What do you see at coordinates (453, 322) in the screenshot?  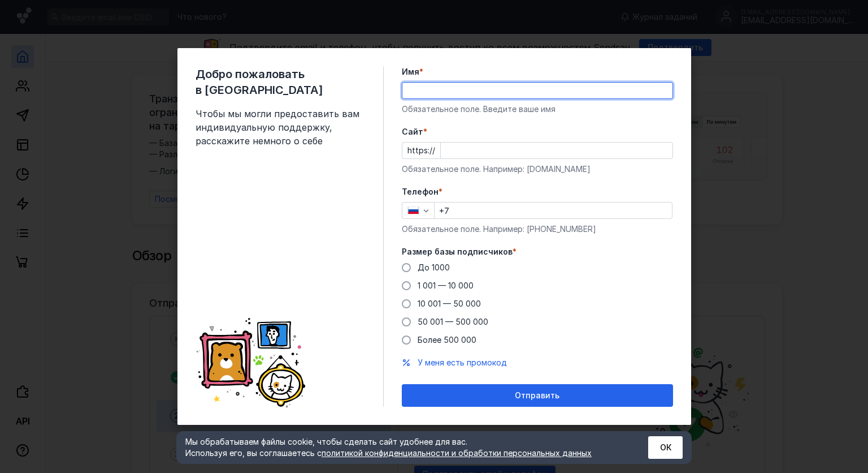 I see `span: 50 001 — 500 000` at bounding box center [453, 322].